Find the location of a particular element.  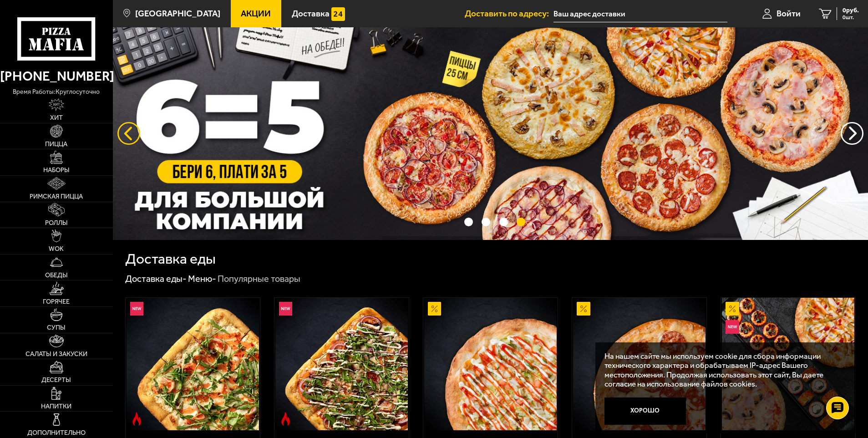

span: Супы is located at coordinates (56, 328).